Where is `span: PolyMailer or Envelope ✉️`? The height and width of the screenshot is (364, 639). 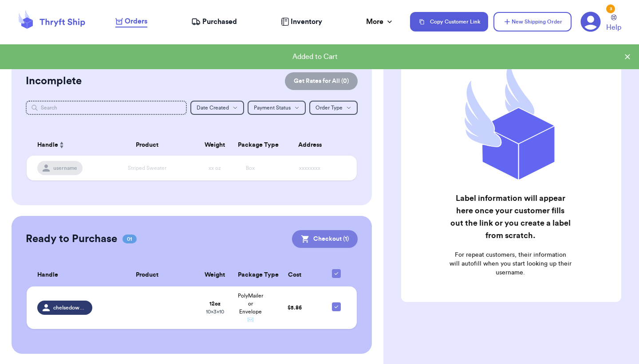 span: PolyMailer or Envelope ✉️ is located at coordinates (250, 308).